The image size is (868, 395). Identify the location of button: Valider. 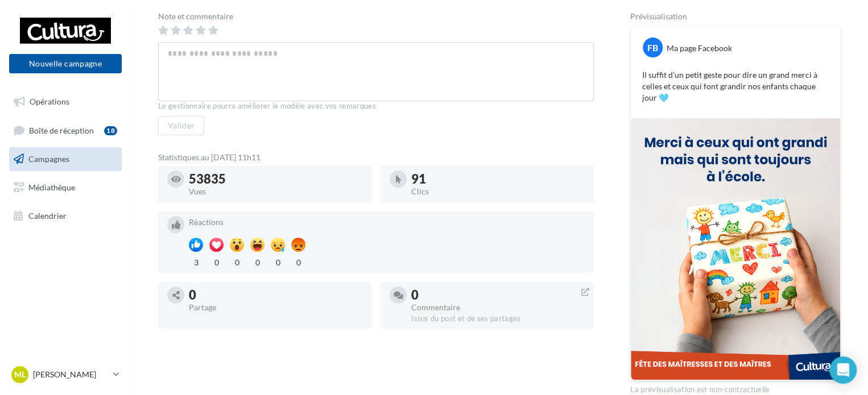
(181, 125).